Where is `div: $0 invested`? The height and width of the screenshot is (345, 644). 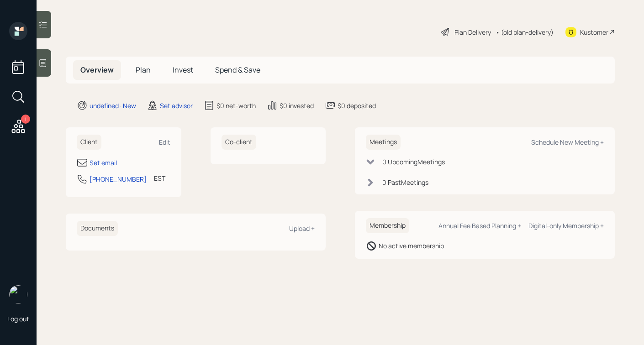
div: $0 invested is located at coordinates (296, 105).